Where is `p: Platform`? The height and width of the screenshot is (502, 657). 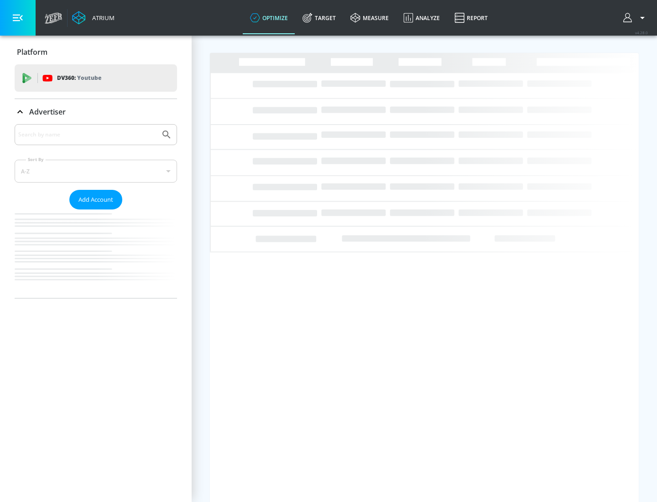
p: Platform is located at coordinates (32, 52).